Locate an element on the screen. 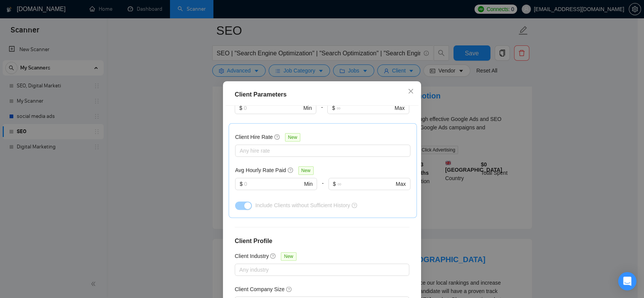 Image resolution: width=644 pixels, height=298 pixels. span: Include Clients without Sufficient History is located at coordinates (302, 205).